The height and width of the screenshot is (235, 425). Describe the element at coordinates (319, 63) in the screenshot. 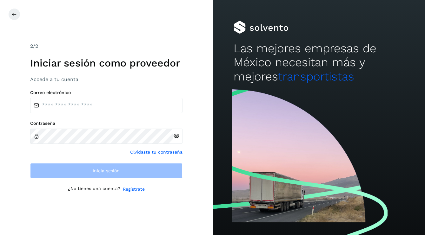

I see `h2: Las mejores empresas de México necesitan más y mejores` at that location.